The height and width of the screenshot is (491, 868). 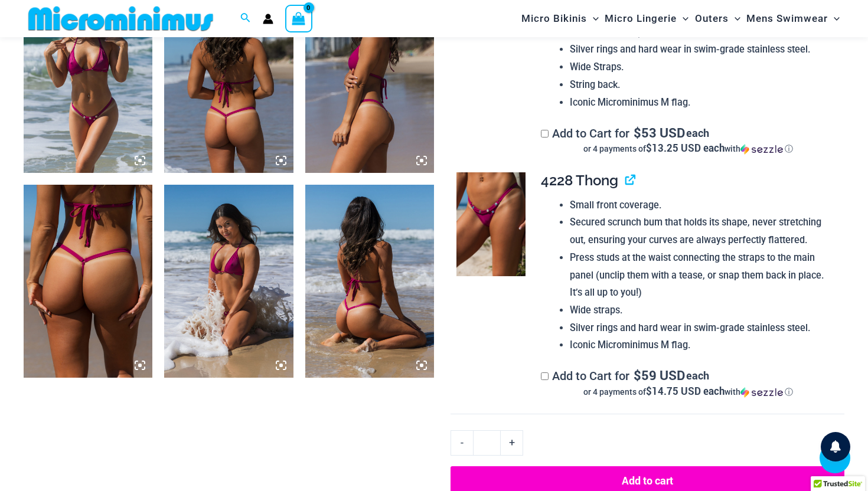 What do you see at coordinates (787, 19) in the screenshot?
I see `span: Mens Swimwear` at bounding box center [787, 19].